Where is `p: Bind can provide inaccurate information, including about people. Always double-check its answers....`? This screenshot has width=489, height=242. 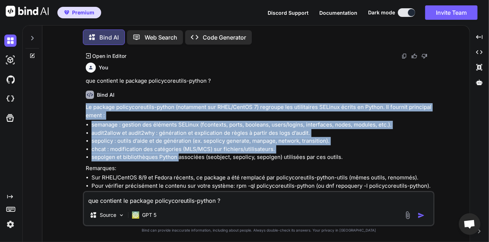 p: Bind can provide inaccurate information, including about people. Always double-check its answers.... is located at coordinates (259, 230).